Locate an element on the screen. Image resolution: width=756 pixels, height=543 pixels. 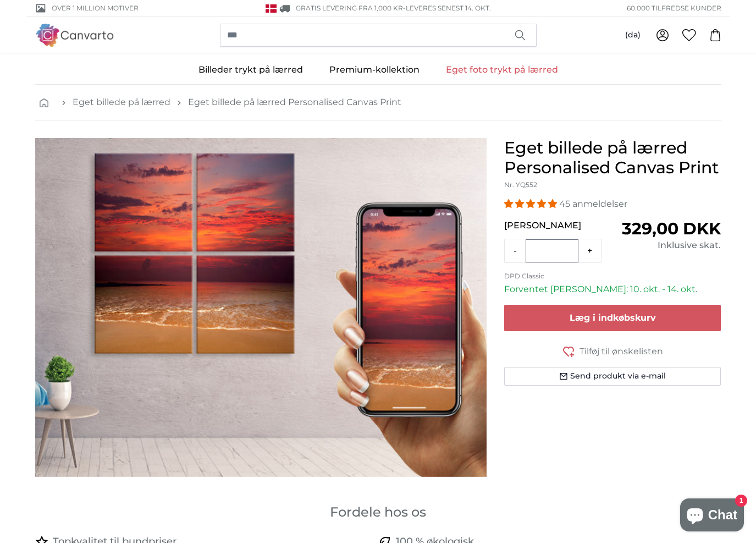
p: DPD Classic is located at coordinates (613, 276).